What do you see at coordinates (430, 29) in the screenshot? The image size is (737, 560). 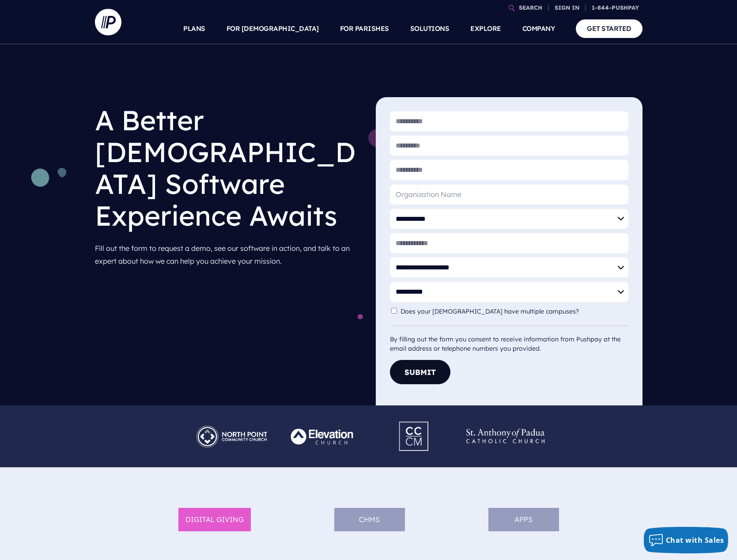 I see `a: SOLUTIONS` at bounding box center [430, 29].